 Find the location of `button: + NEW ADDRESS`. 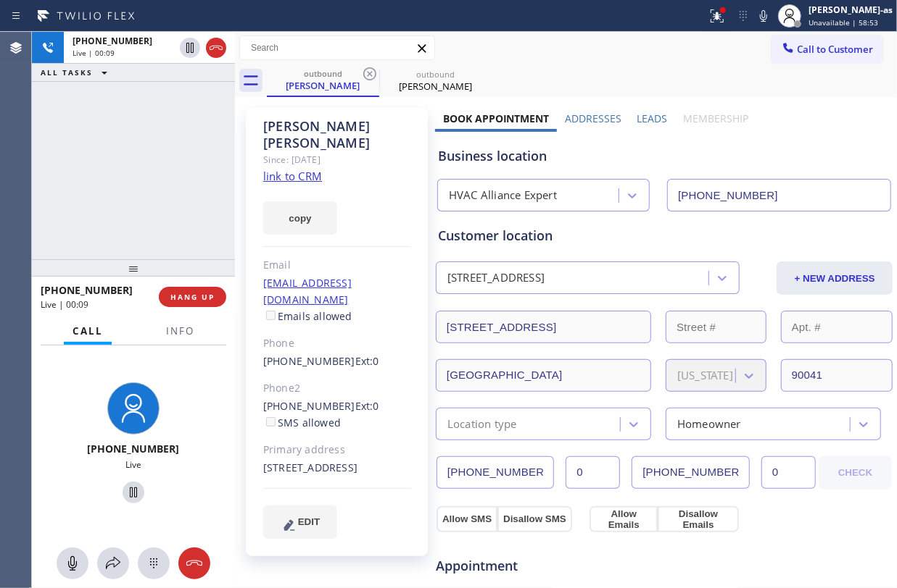

button: + NEW ADDRESS is located at coordinates (835, 278).